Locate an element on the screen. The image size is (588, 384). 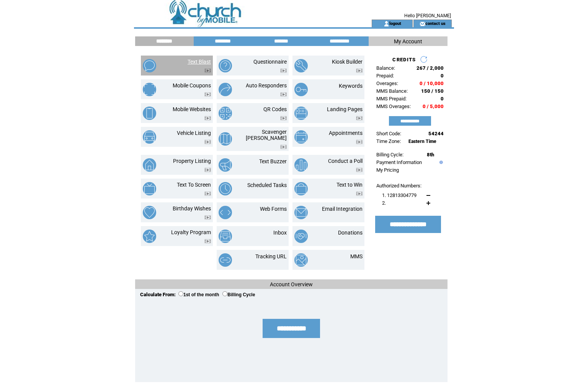
span: 8th is located at coordinates (430, 154).